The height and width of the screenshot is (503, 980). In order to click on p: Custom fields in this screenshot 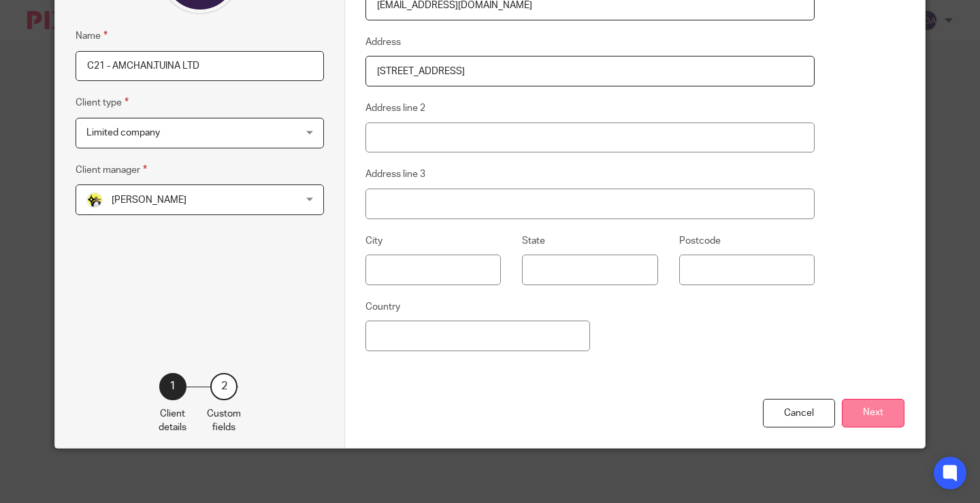, I will do `click(224, 421)`.